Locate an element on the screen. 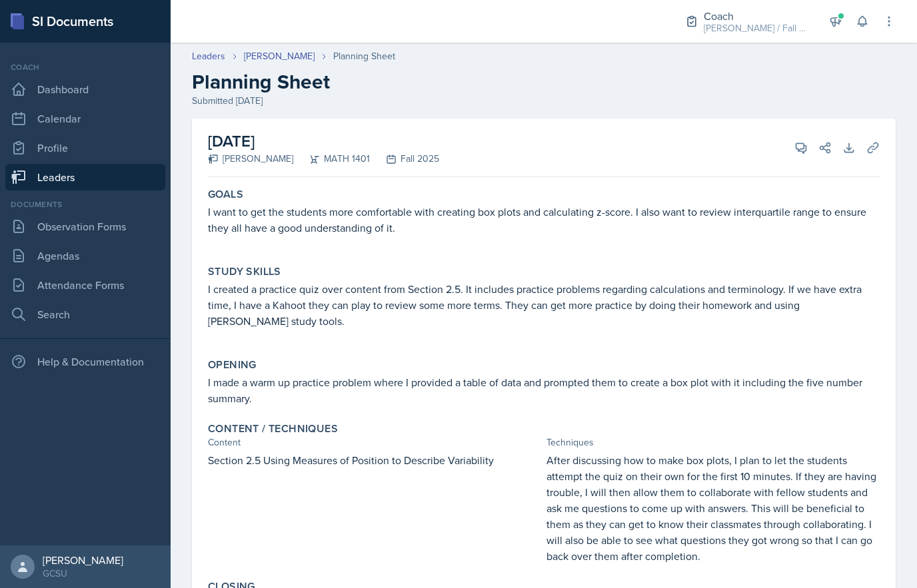 This screenshot has width=917, height=588. a: Profile is located at coordinates (85, 148).